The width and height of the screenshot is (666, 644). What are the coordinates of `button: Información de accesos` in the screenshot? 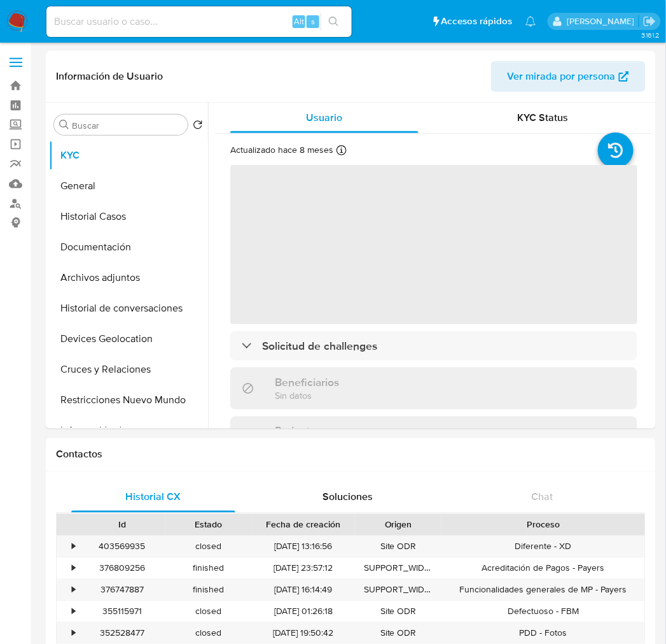 It's located at (129, 431).